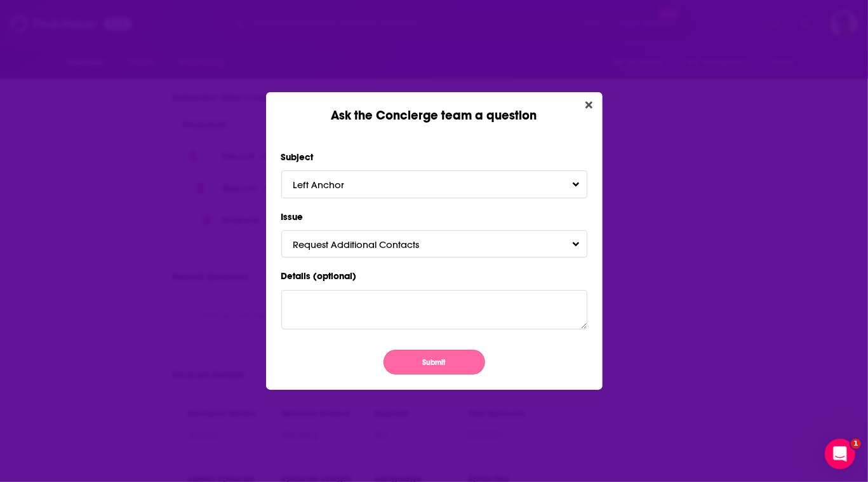 Image resolution: width=868 pixels, height=482 pixels. Describe the element at coordinates (856, 443) in the screenshot. I see `span: 1` at that location.